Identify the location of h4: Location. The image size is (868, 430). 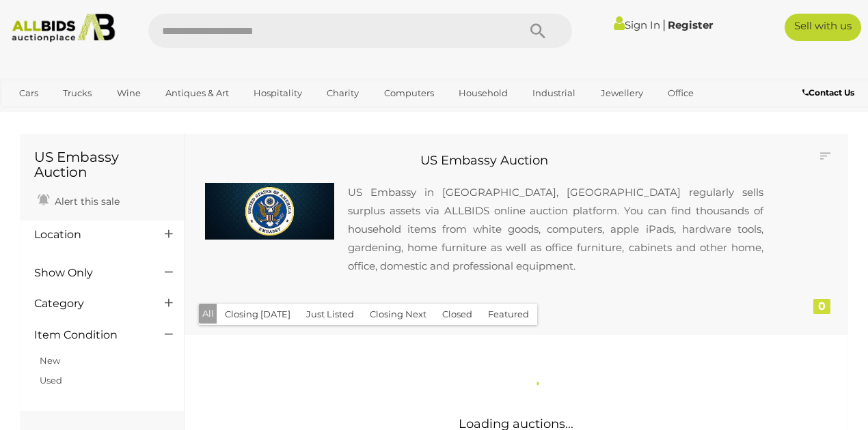
(89, 235).